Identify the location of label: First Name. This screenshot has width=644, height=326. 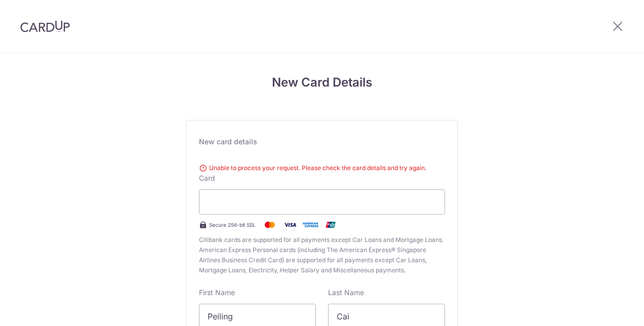
(217, 292).